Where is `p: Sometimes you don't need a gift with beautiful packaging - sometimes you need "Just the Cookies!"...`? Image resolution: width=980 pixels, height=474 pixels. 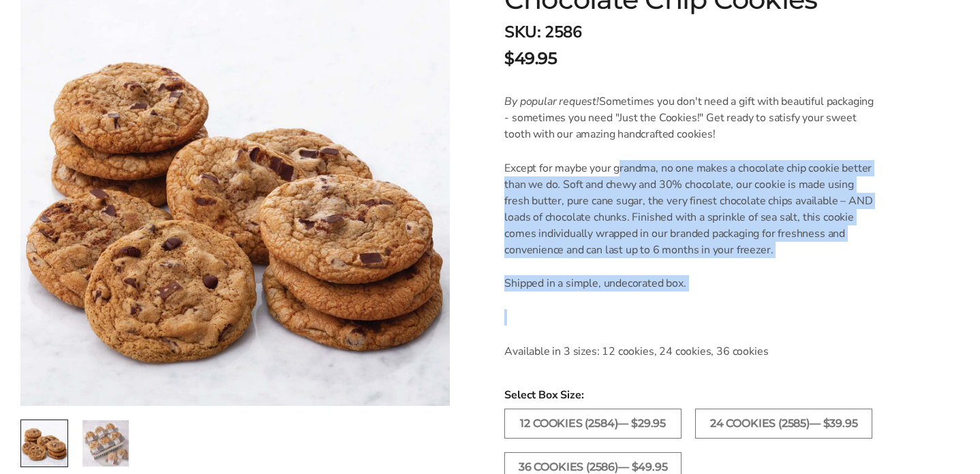
p: Sometimes you don't need a gift with beautiful packaging - sometimes you need "Just the Cookies!"... is located at coordinates (690, 118).